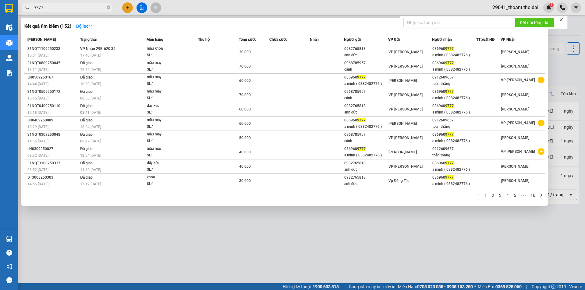  What do you see at coordinates (53, 120) in the screenshot?
I see `div: LN0409250089` at bounding box center [53, 120].